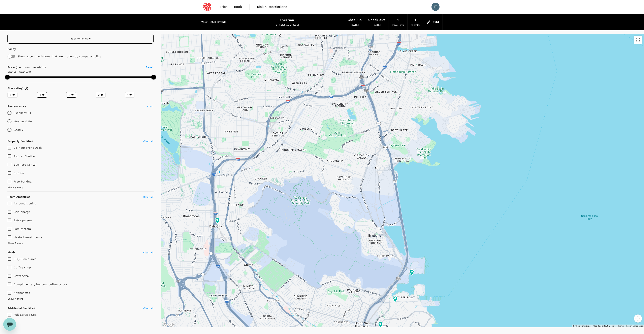  What do you see at coordinates (287, 20) in the screenshot?
I see `div: Location` at bounding box center [287, 20].